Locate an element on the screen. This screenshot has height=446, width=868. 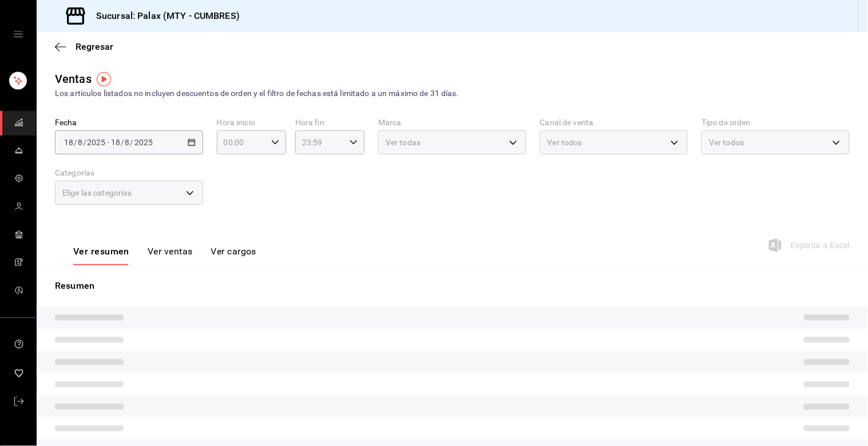
label: Tipo de orden is located at coordinates (775, 123).